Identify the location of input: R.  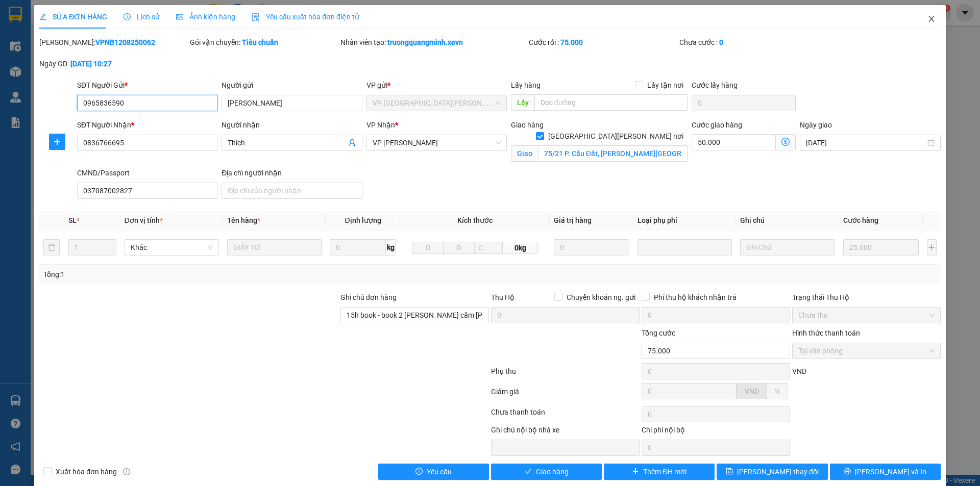
(459, 248).